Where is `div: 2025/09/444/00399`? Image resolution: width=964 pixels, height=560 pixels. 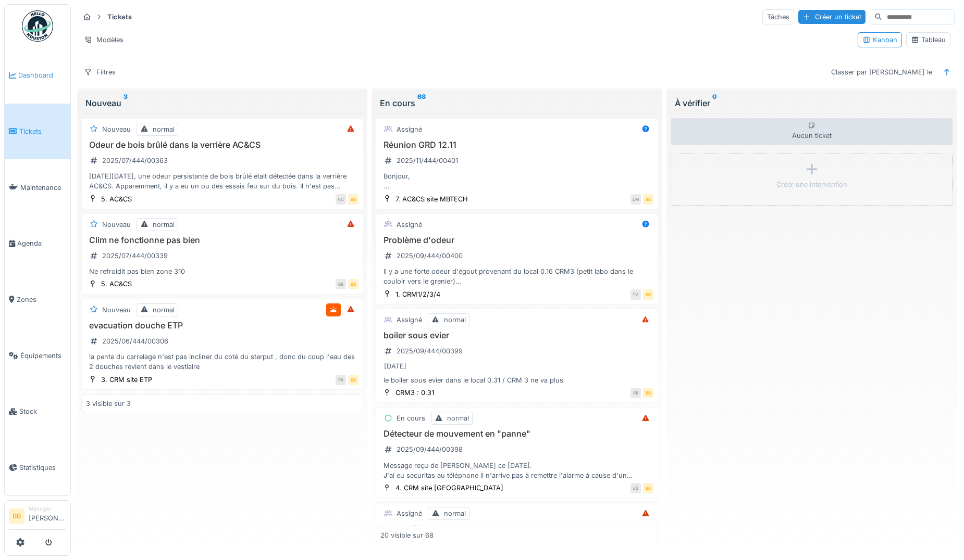 div: 2025/09/444/00399 is located at coordinates (430, 351).